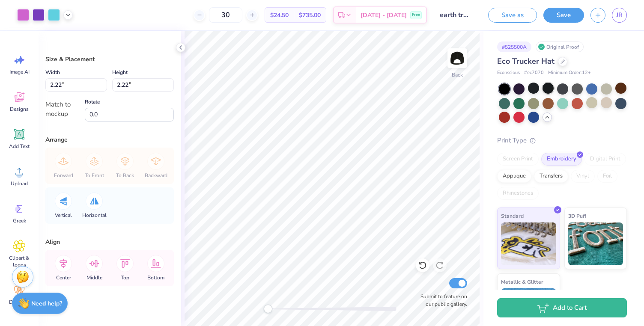 The width and height of the screenshot is (644, 326). I want to click on button: Add to Cart, so click(562, 308).